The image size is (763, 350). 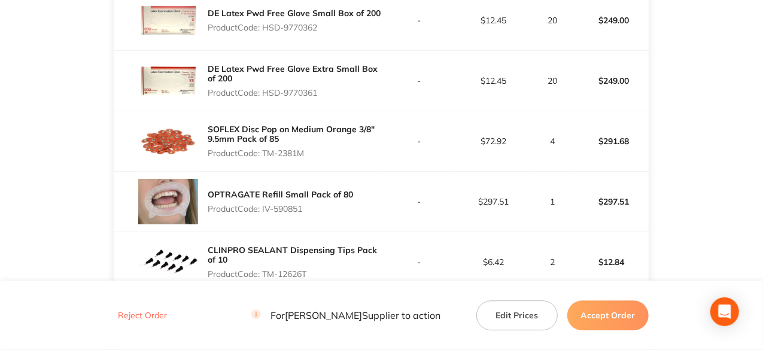 What do you see at coordinates (552, 202) in the screenshot?
I see `p: 1` at bounding box center [552, 202].